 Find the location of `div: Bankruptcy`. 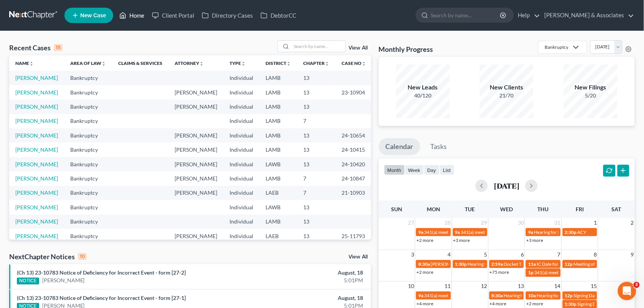

div: Bankruptcy is located at coordinates (556, 47).